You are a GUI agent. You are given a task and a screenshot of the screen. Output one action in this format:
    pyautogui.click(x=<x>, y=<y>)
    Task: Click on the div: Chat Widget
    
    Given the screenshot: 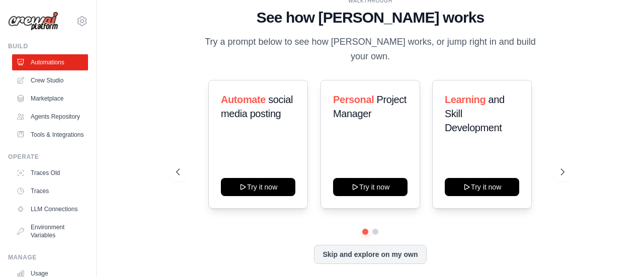 What is the action you would take?
    pyautogui.click(x=619, y=253)
    